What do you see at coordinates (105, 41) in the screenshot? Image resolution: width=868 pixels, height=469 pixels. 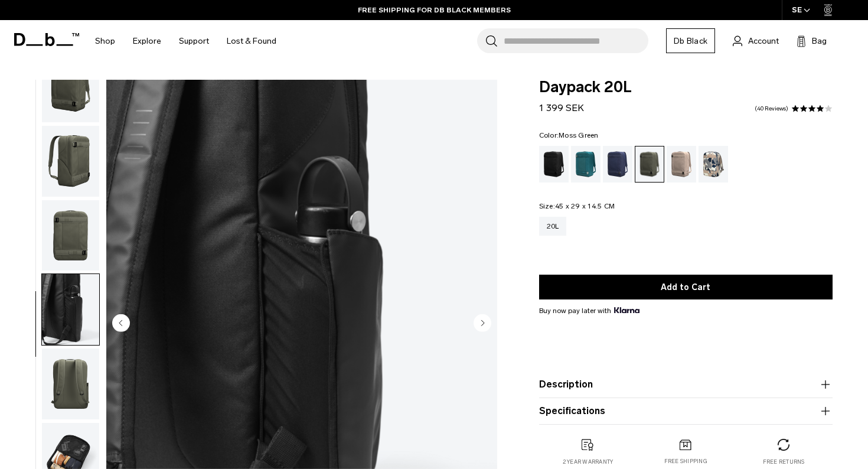 I see `a: Shop` at bounding box center [105, 41].